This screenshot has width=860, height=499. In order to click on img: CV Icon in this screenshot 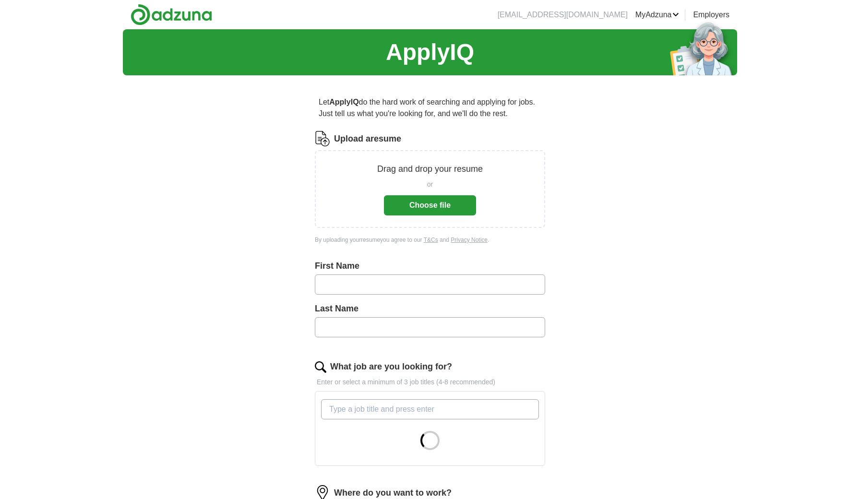, I will do `click(322, 139)`.